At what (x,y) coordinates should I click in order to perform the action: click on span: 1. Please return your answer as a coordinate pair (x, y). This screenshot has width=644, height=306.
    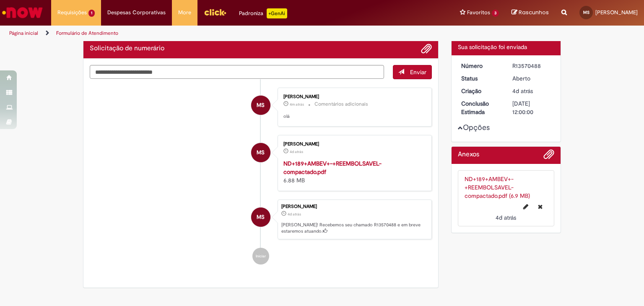
    Looking at the image, I should click on (91, 13).